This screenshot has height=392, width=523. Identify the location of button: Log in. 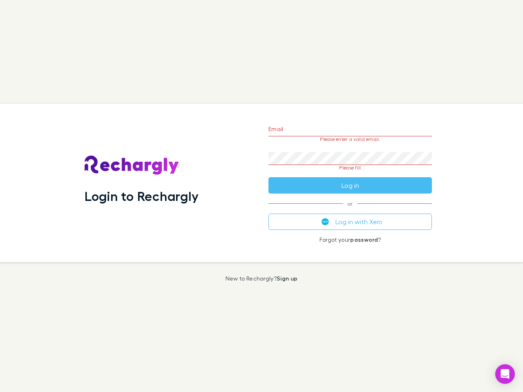
(350, 185).